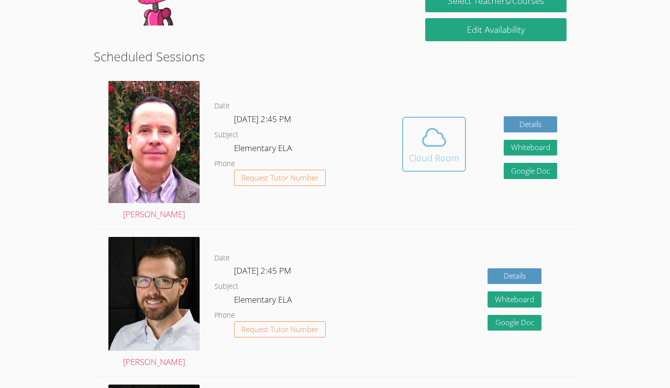 The image size is (670, 388). What do you see at coordinates (335, 56) in the screenshot?
I see `h2: Scheduled Sessions` at bounding box center [335, 56].